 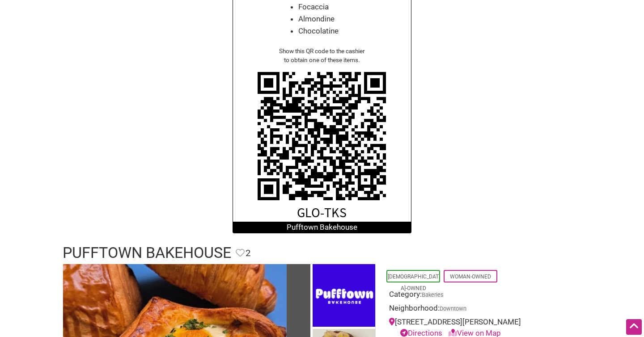 What do you see at coordinates (322, 56) in the screenshot?
I see `div: Show this QR code to the cashier to obtain one of these items.` at bounding box center [322, 56].